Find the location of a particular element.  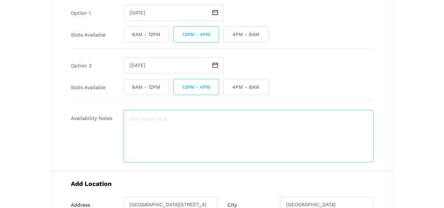

h5: Add Location is located at coordinates (222, 184).